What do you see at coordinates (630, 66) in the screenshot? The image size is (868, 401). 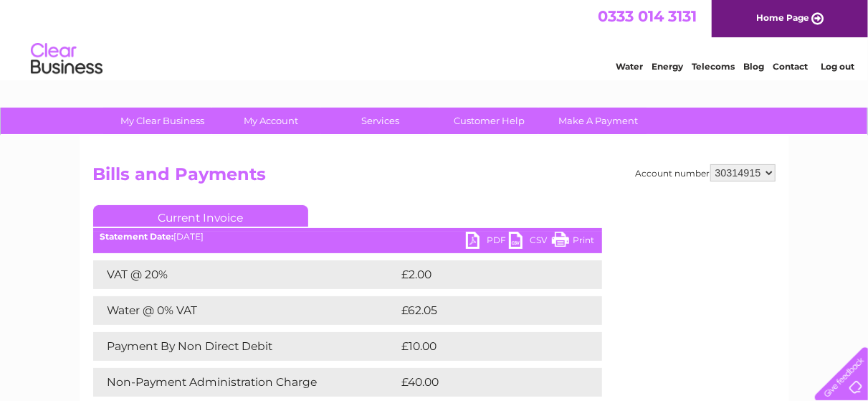 I see `a: Water` at bounding box center [630, 66].